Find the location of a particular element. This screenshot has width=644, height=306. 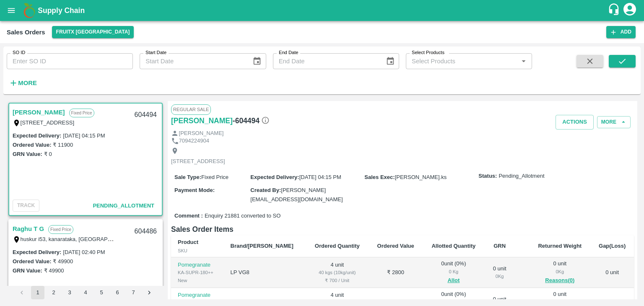

button: Go to page 2 is located at coordinates (54, 293).